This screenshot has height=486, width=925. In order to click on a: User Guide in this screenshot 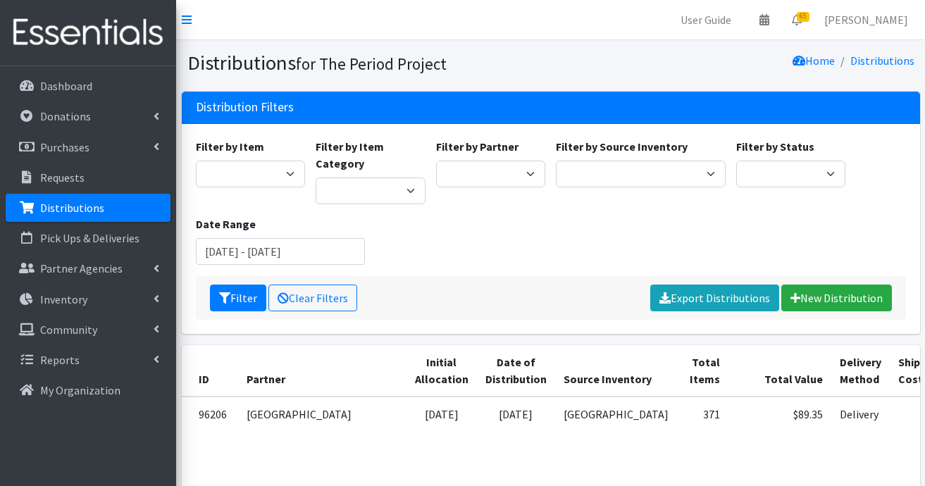, I will do `click(706, 20)`.